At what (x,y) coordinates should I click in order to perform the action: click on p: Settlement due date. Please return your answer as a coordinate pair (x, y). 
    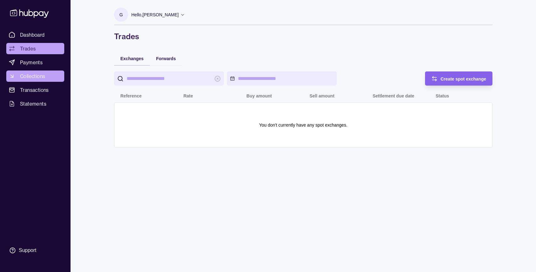
    Looking at the image, I should click on (393, 96).